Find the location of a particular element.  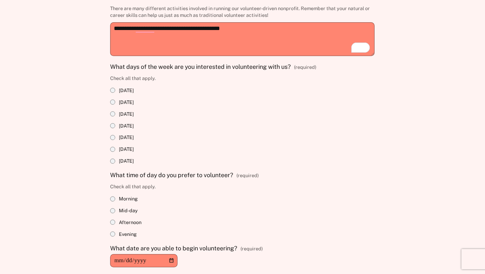

span: What time of day do you prefer to volunteer? is located at coordinates (171, 175).